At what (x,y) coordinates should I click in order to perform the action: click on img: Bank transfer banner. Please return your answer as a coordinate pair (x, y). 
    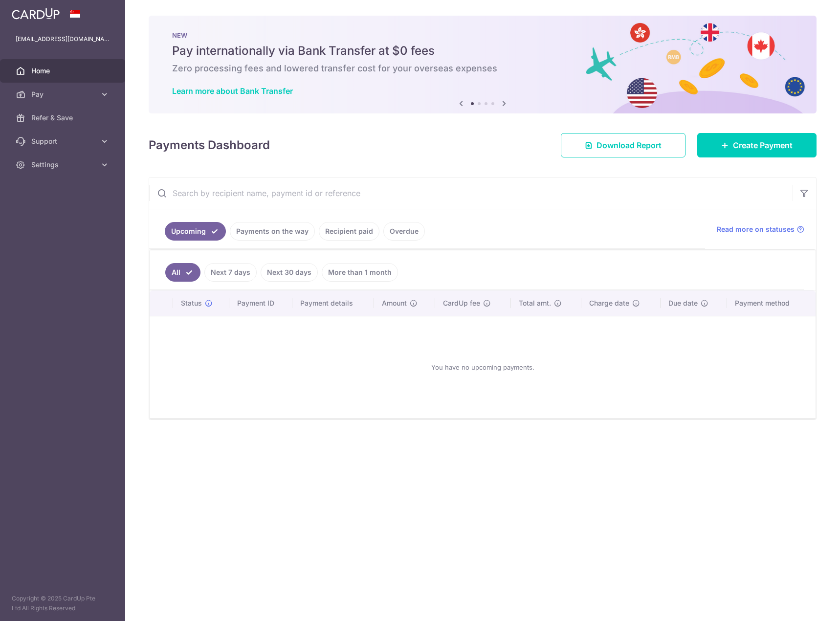
    Looking at the image, I should click on (483, 64).